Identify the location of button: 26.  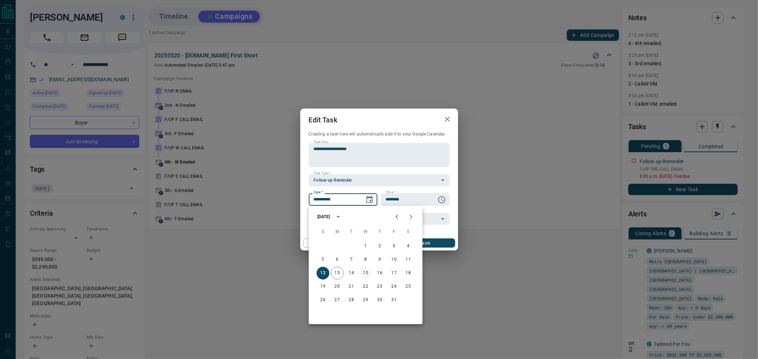
(323, 301).